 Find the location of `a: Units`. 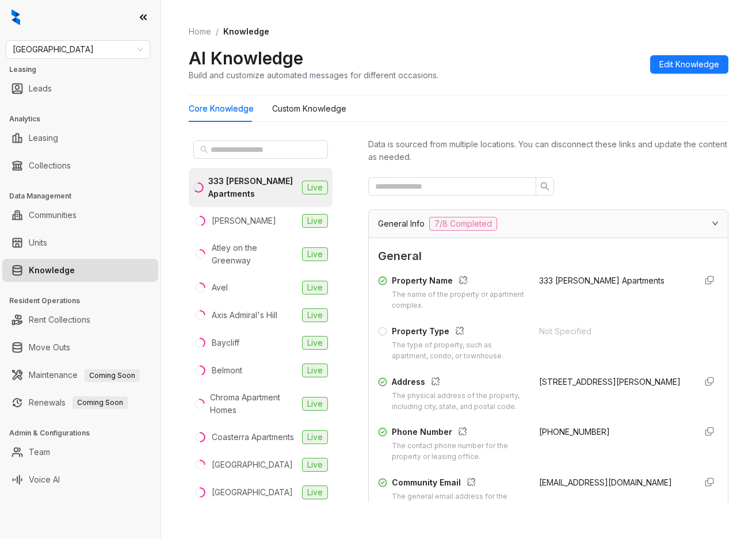

a: Units is located at coordinates (38, 242).